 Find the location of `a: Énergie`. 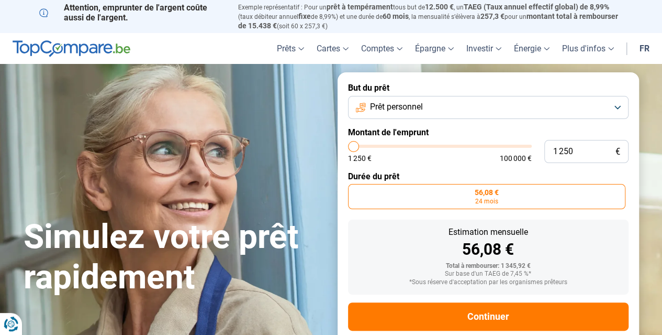

a: Énergie is located at coordinates (532, 48).